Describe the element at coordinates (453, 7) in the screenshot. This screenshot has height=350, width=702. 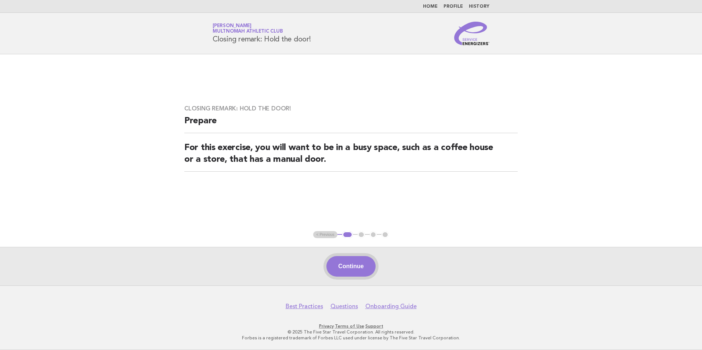
I see `a: Profile` at that location.